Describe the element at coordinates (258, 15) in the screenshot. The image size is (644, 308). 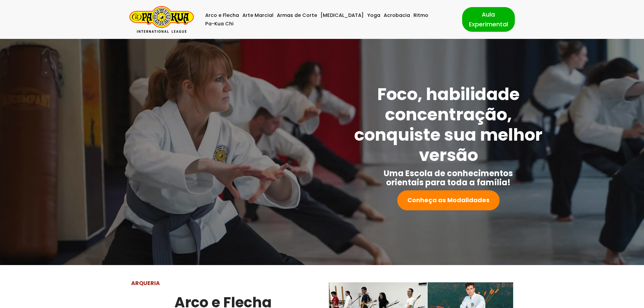
I see `a: Arte Marcial` at that location.